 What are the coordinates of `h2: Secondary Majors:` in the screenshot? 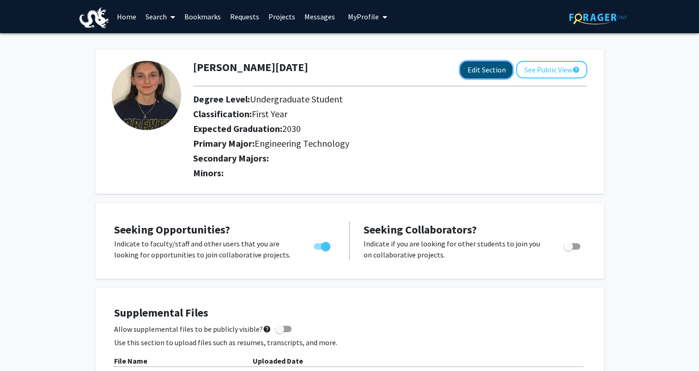 It's located at (390, 158).